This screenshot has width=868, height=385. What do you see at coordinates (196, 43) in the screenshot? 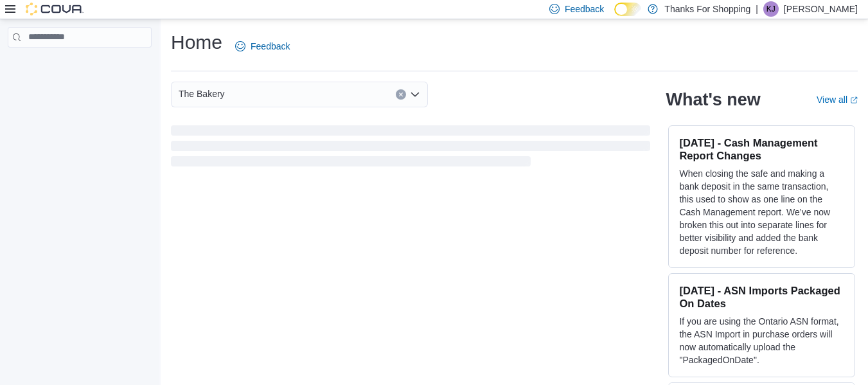
I see `h1: Home` at bounding box center [196, 43].